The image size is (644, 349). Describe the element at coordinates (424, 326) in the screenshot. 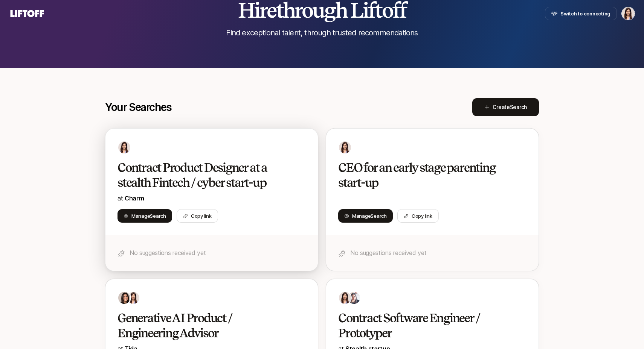

I see `h2: Contract Software Engineer / Prototyper` at that location.